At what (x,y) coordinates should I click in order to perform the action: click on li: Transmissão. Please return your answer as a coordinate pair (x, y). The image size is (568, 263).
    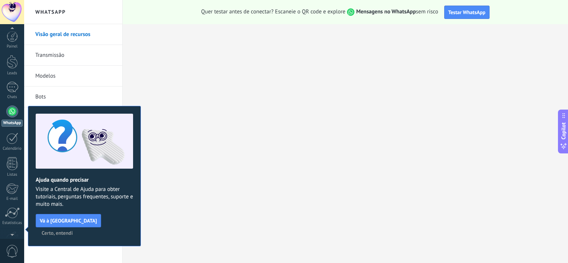
    Looking at the image, I should click on (73, 55).